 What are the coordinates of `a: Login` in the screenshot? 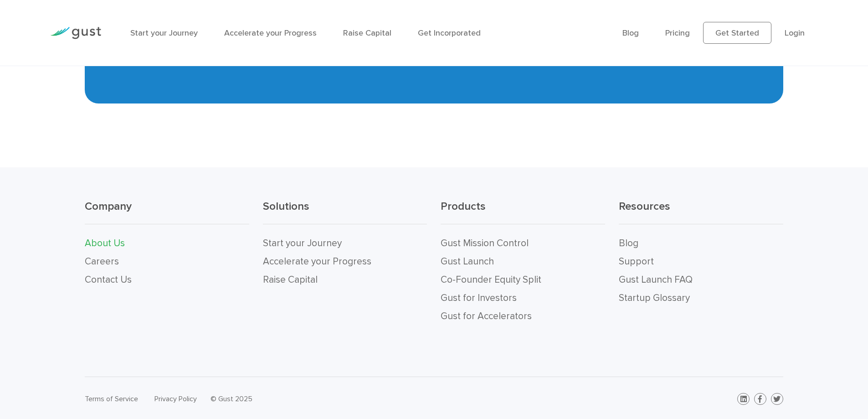 It's located at (795, 33).